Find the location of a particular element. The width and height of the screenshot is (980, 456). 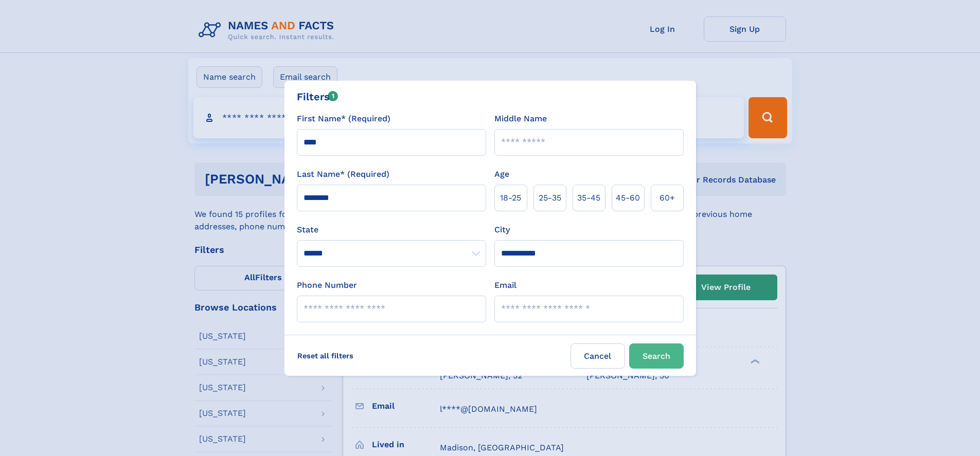

label: Age is located at coordinates (501, 174).